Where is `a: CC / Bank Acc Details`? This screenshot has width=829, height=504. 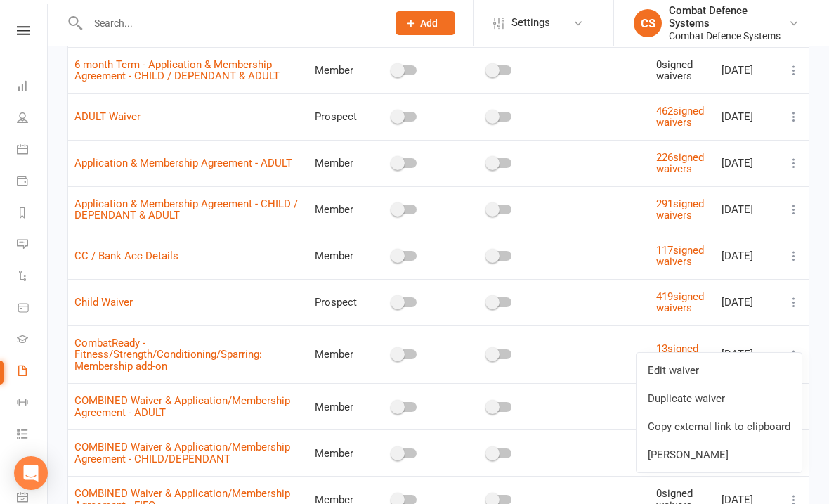
a: CC / Bank Acc Details is located at coordinates (127, 256).